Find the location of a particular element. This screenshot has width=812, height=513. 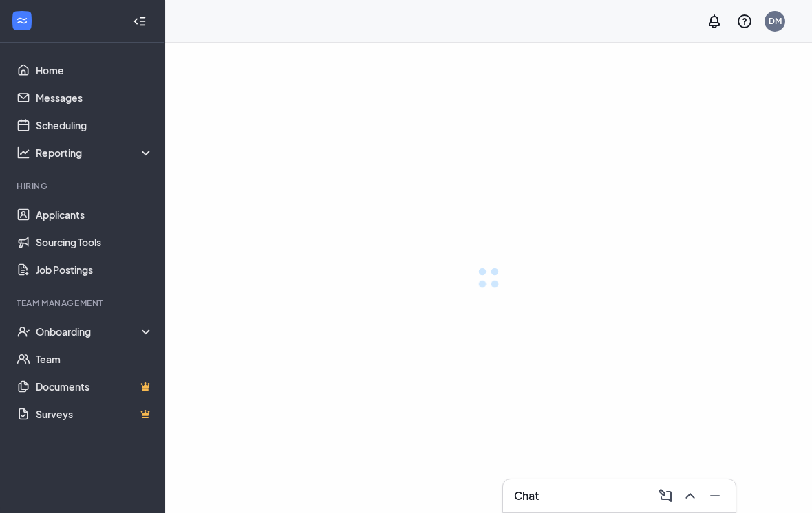

button: Minimize is located at coordinates (713, 495).